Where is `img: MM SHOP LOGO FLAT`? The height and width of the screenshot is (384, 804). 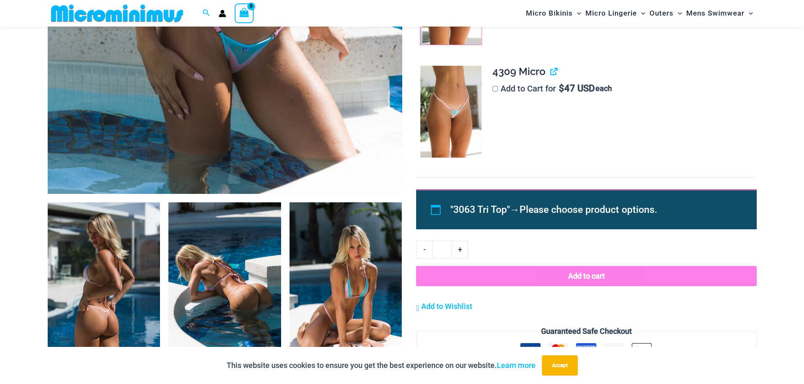 img: MM SHOP LOGO FLAT is located at coordinates (117, 13).